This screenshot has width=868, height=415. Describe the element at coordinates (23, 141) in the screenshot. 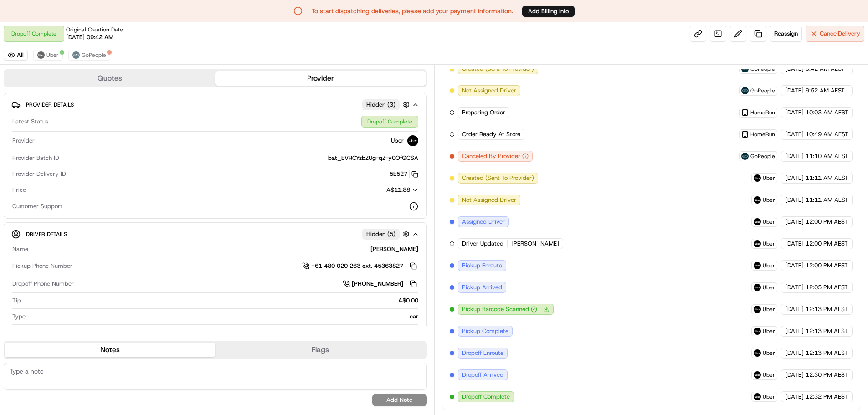

I see `span: Provider` at that location.